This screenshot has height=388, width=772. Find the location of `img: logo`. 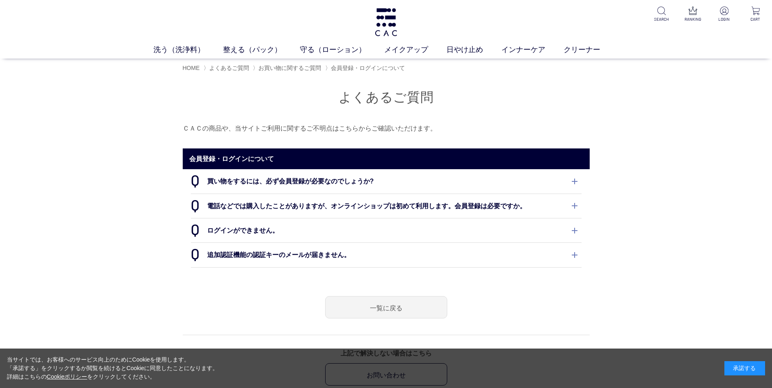

img: logo is located at coordinates (386, 22).